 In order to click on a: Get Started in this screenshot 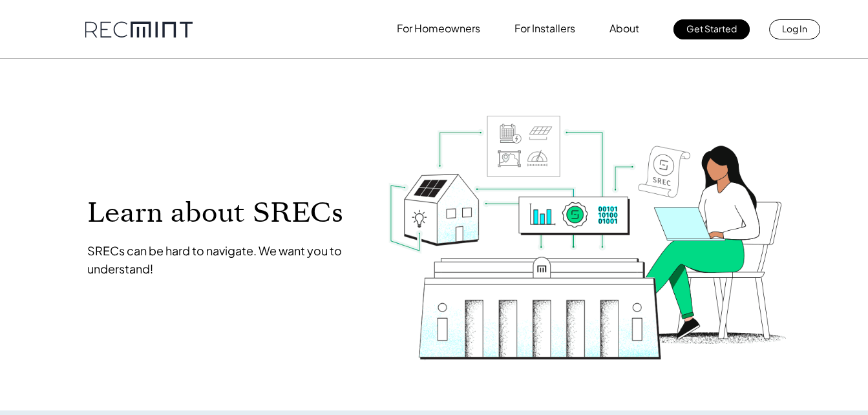, I will do `click(712, 29)`.